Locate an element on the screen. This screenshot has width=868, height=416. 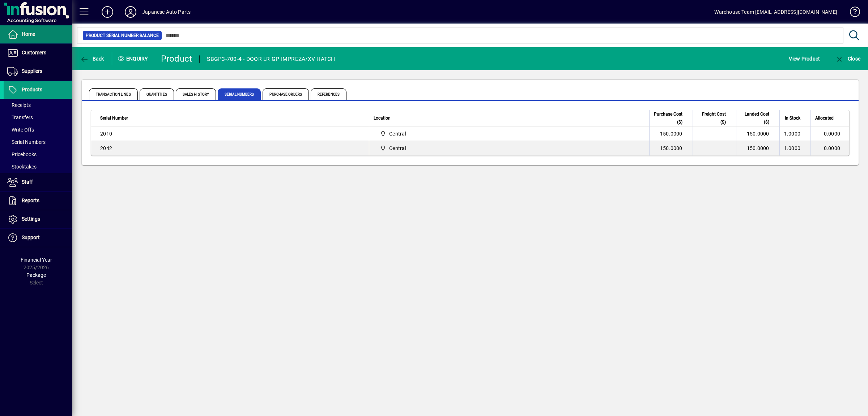
app-page-header-button: Close enquiry is located at coordinates (848, 58).